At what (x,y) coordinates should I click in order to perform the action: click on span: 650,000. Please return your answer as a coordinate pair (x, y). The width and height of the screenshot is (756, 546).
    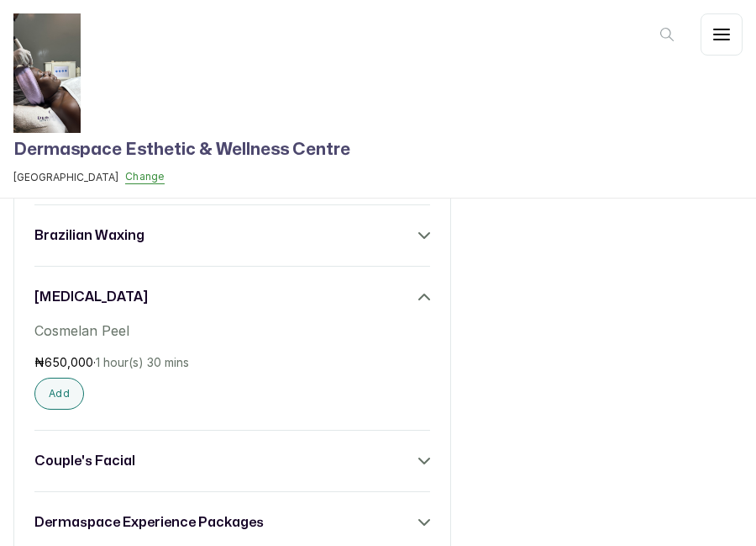
    Looking at the image, I should click on (69, 362).